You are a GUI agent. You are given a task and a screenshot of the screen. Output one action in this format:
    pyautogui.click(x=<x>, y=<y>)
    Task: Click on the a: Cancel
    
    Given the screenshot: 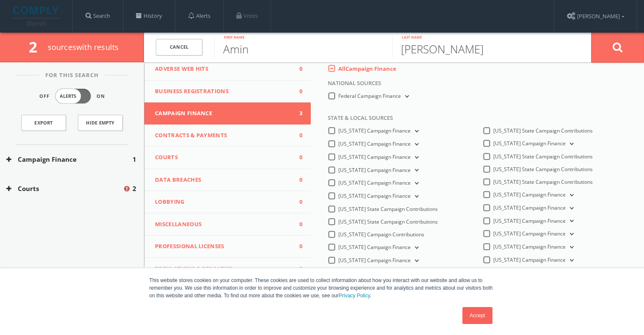 What is the action you would take?
    pyautogui.click(x=179, y=47)
    